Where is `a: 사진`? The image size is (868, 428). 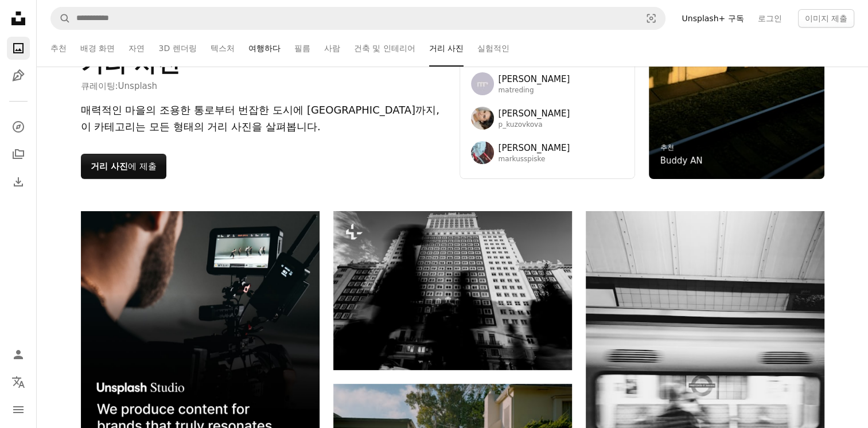 a: 사진 is located at coordinates (18, 48).